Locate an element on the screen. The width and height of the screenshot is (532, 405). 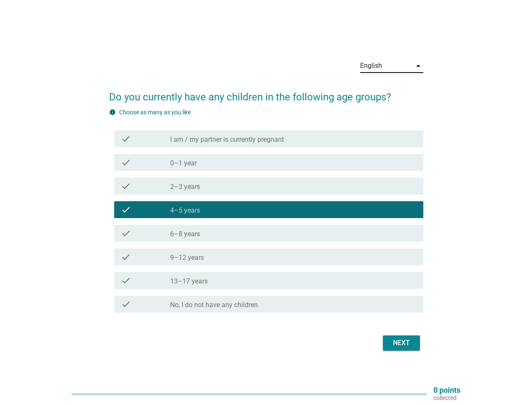
label: 2–3 years is located at coordinates (185, 187).